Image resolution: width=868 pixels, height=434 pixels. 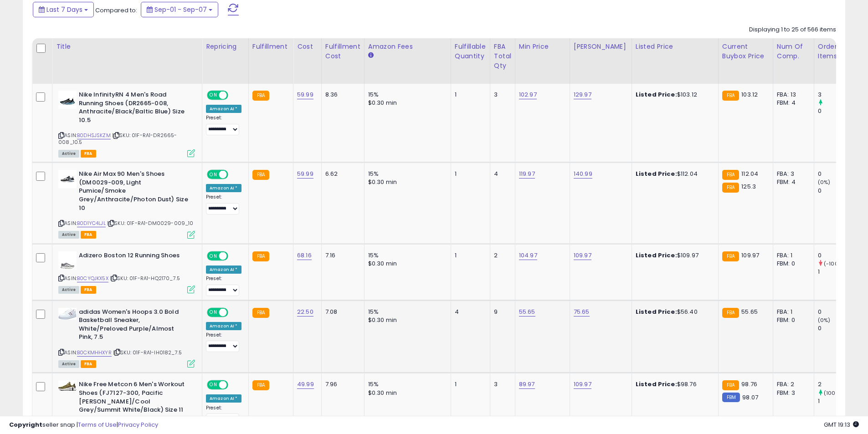 I want to click on span: 103.12, so click(x=749, y=94).